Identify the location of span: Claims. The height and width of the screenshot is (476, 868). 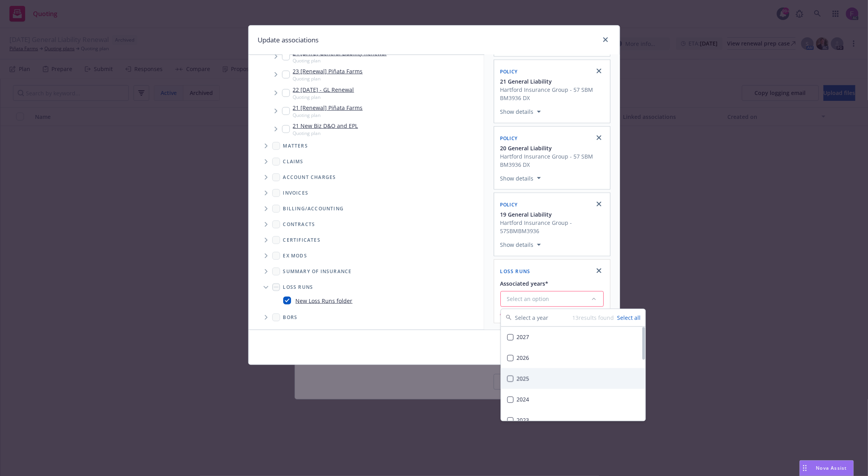
(294, 162).